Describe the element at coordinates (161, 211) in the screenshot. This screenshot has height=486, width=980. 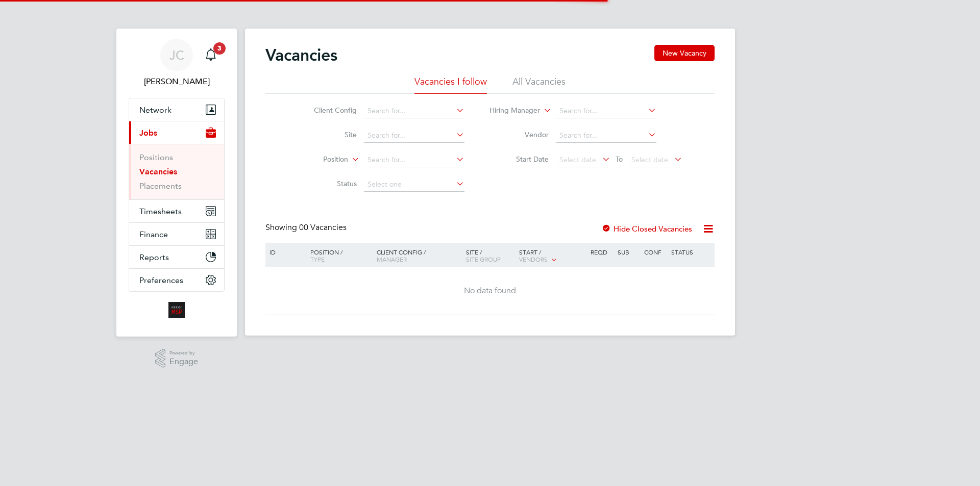
I see `span: Timesheets` at that location.